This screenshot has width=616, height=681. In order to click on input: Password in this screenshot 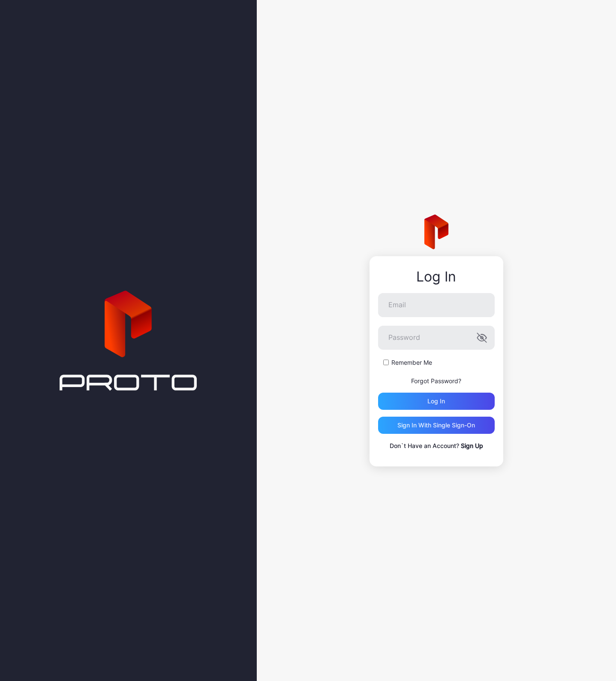, I will do `click(437, 337)`.